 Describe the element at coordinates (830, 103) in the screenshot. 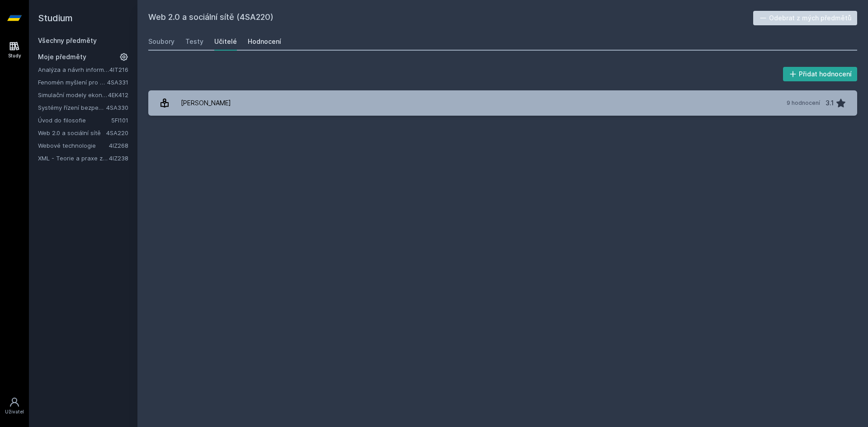

I see `div: 3.1` at that location.